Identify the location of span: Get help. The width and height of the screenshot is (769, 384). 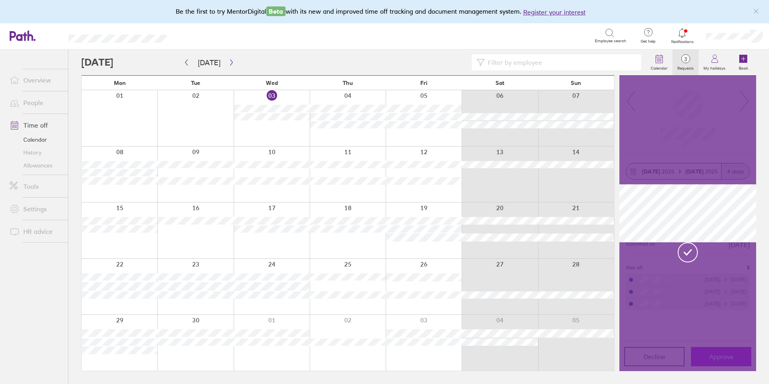
(648, 41).